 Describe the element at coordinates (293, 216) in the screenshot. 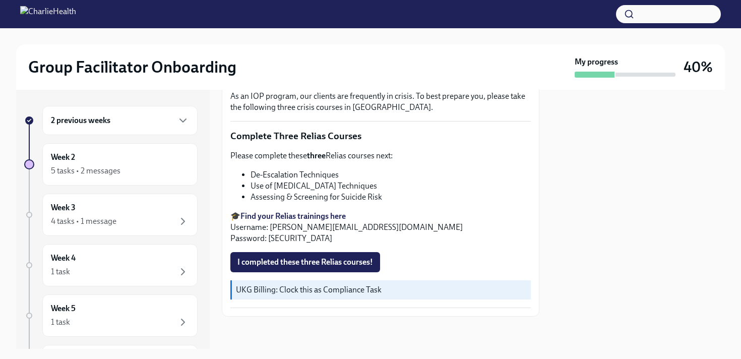

I see `strong: Find your Relias trainings here` at that location.